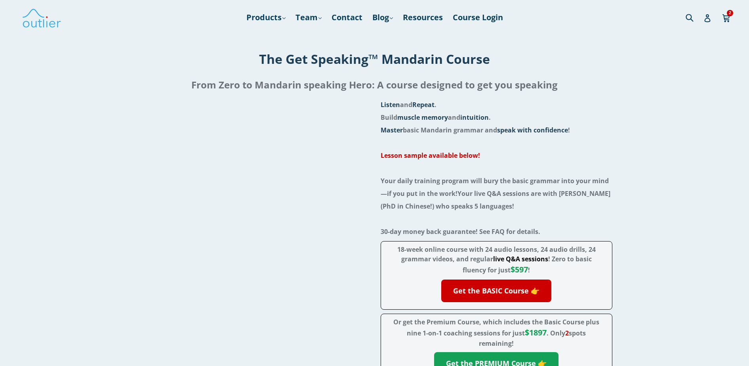 The width and height of the screenshot is (749, 366). What do you see at coordinates (460, 231) in the screenshot?
I see `span: 30-day money back guarantee! See FAQ for details.` at bounding box center [460, 231].